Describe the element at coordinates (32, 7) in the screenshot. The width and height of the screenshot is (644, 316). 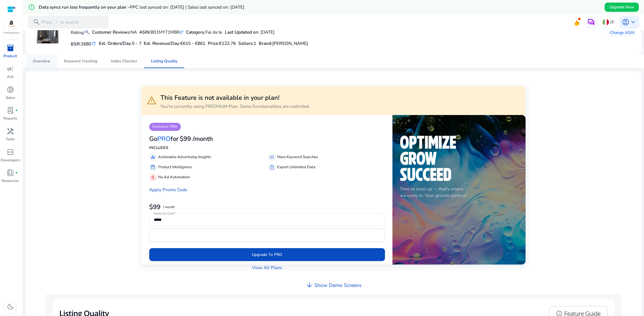
I see `mat-icon: error_outline` at that location.